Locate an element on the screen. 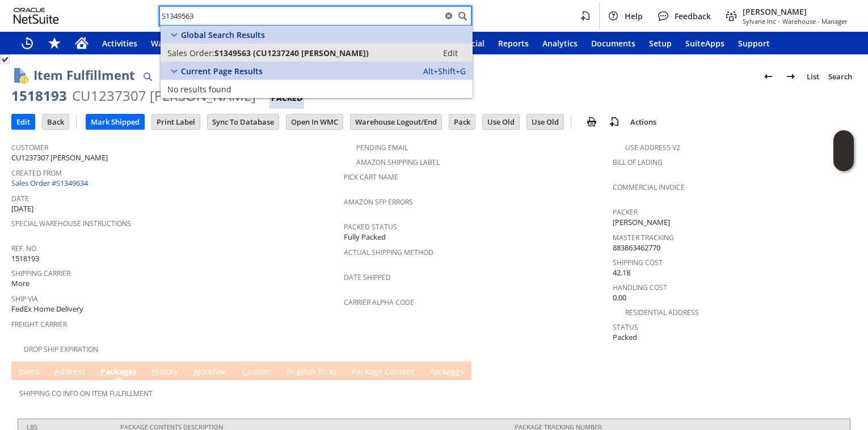  a: Actions is located at coordinates (643, 122).